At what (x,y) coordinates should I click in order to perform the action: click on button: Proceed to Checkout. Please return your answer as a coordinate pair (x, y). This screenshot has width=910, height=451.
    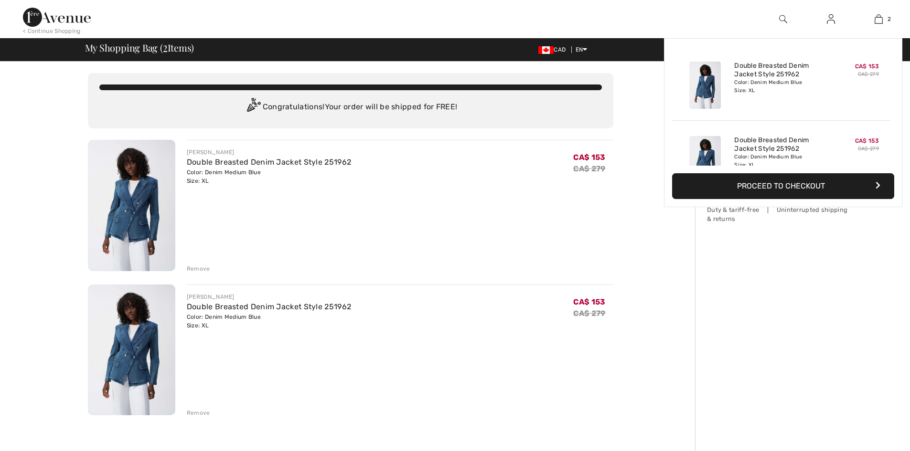
    Looking at the image, I should click on (783, 186).